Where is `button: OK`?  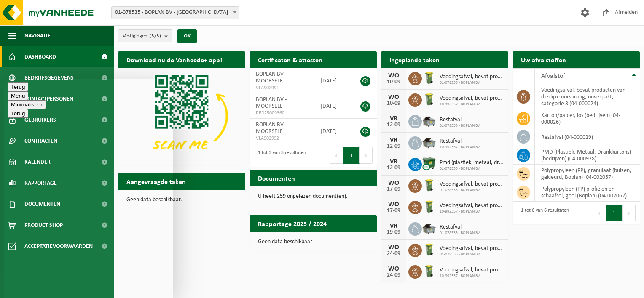 button: OK is located at coordinates (187, 36).